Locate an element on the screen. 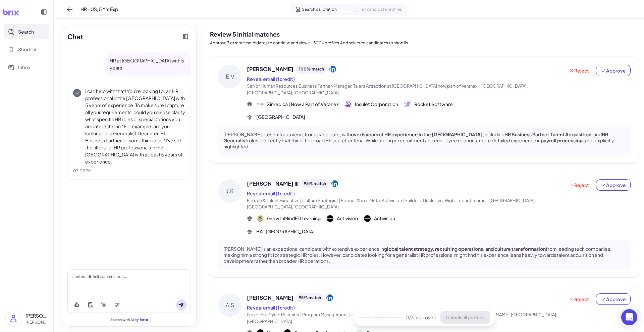 The image size is (644, 332). span: HR - US, 5 Yrs Exp is located at coordinates (99, 9).